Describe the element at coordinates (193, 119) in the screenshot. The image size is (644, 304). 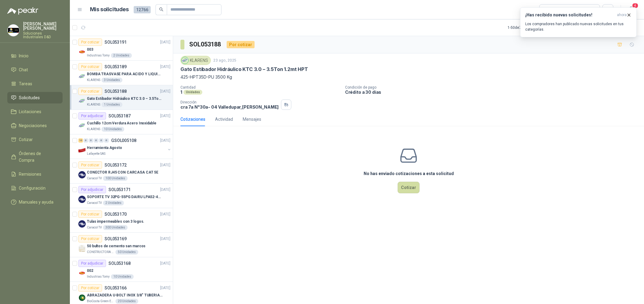
I see `div: Cotizaciones` at that location.